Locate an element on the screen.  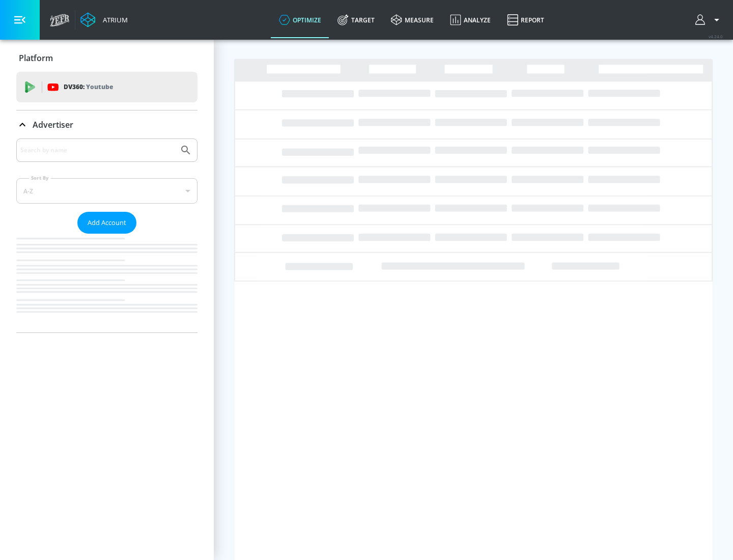
a: measure is located at coordinates (412, 20).